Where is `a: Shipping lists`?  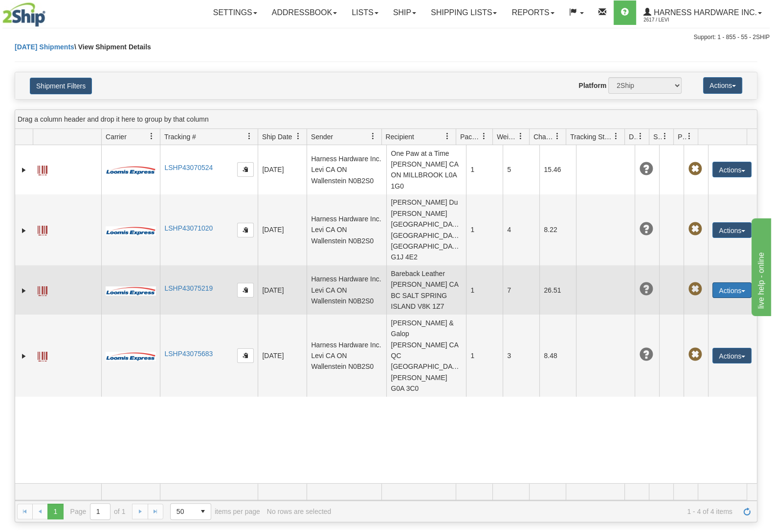 a: Shipping lists is located at coordinates (463, 13).